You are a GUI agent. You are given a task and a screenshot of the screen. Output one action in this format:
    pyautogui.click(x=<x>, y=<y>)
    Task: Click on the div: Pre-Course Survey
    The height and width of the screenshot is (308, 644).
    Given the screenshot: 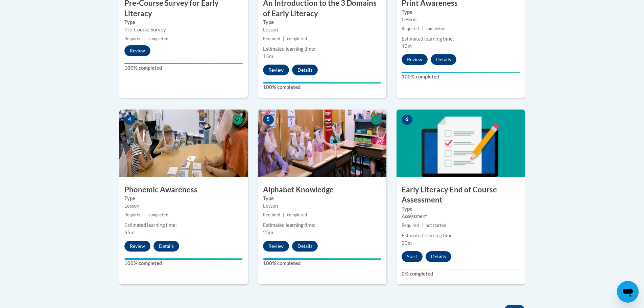 What is the action you would take?
    pyautogui.click(x=183, y=30)
    